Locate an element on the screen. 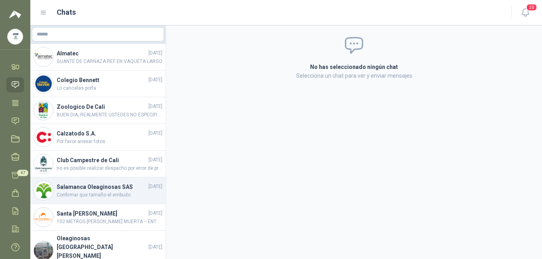 The image size is (542, 259). button: 20 is located at coordinates (525, 13).